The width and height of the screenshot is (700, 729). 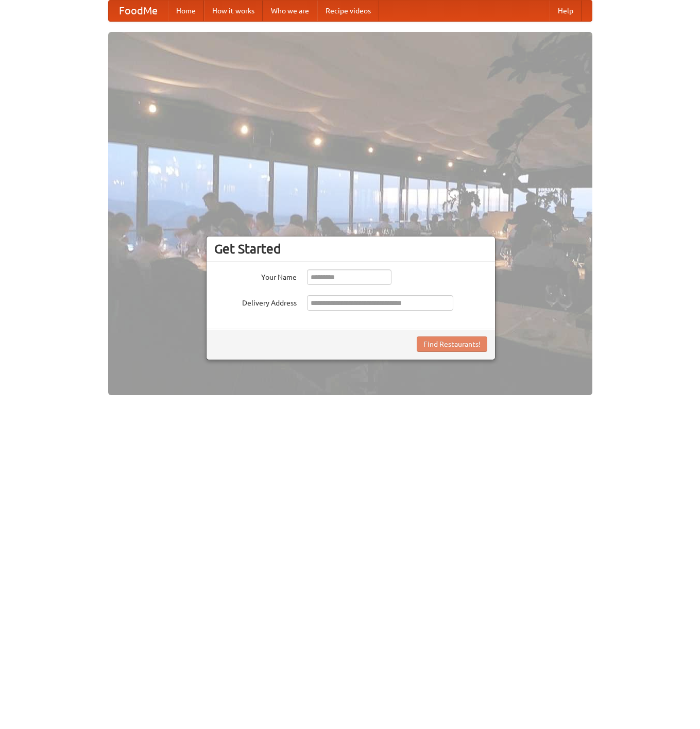 I want to click on a: How it works, so click(x=233, y=11).